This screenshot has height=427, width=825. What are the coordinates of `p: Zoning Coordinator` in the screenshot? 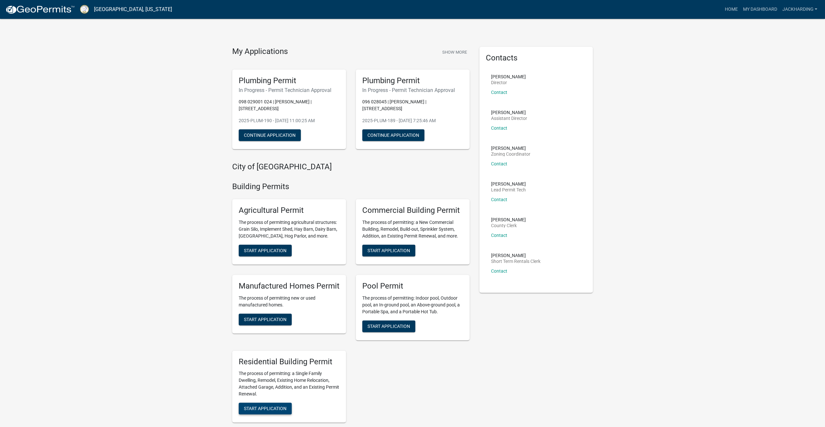 It's located at (511, 154).